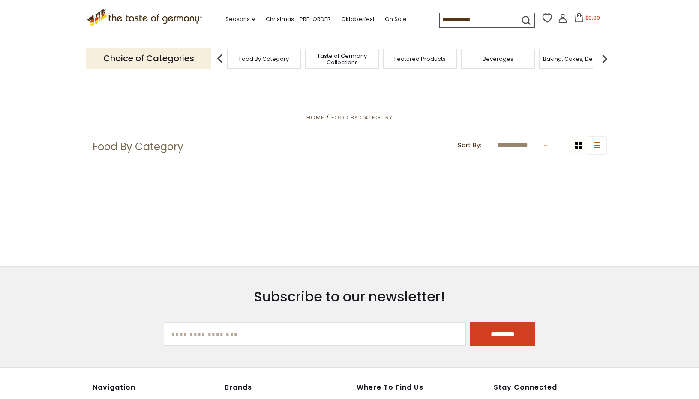 Image resolution: width=699 pixels, height=399 pixels. I want to click on h1: Food By Category, so click(138, 147).